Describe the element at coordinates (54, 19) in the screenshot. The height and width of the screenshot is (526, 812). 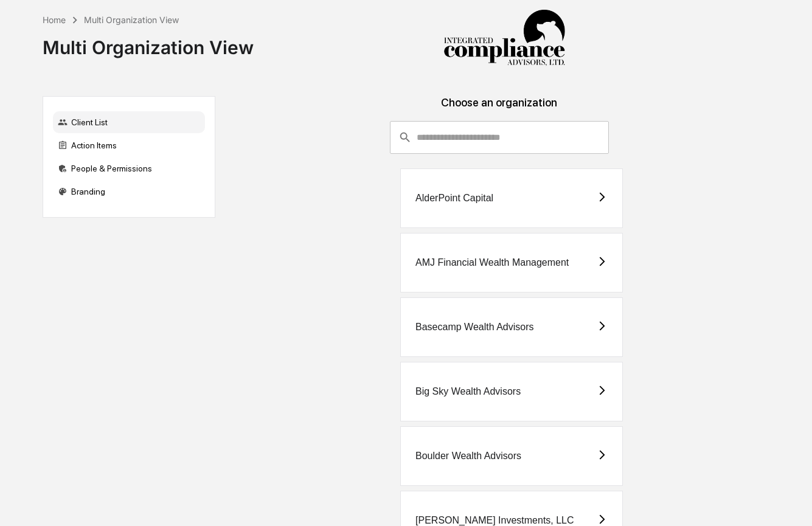
I see `div: Home` at that location.